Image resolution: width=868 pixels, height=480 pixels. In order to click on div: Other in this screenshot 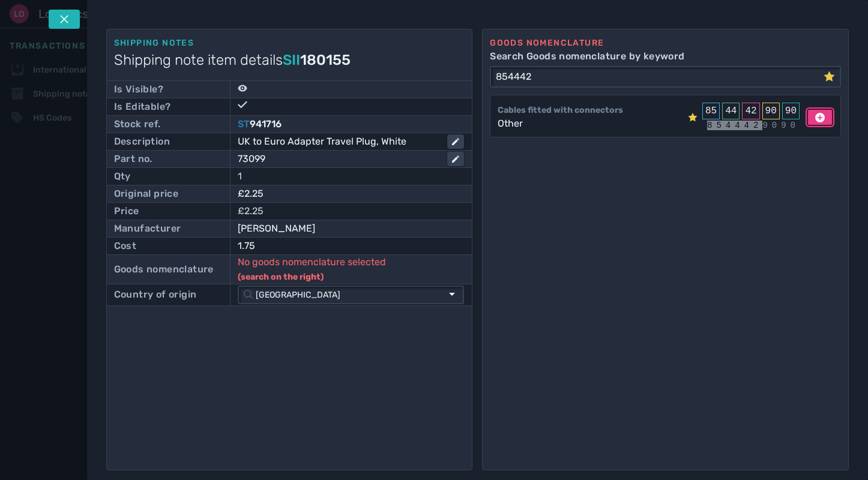, I will do `click(552, 124)`.